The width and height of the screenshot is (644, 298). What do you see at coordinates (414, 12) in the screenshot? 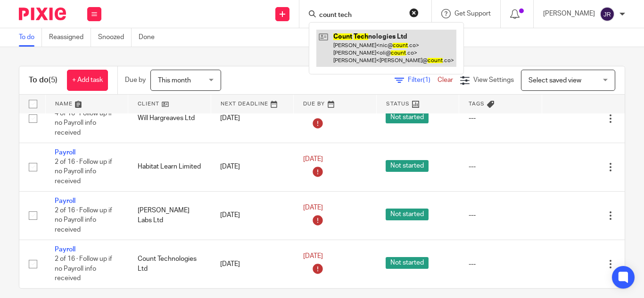
I see `button: Clear` at bounding box center [414, 12].